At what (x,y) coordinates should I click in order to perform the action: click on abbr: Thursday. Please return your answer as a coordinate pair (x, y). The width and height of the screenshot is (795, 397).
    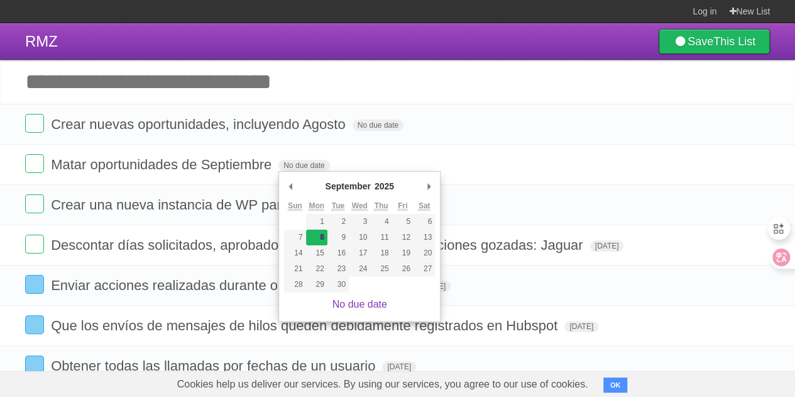
    Looking at the image, I should click on (381, 206).